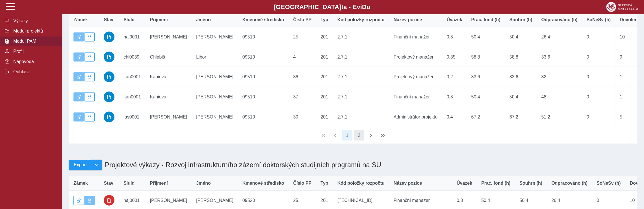 This screenshot has height=209, width=644. I want to click on td: Chlebiš, so click(169, 57).